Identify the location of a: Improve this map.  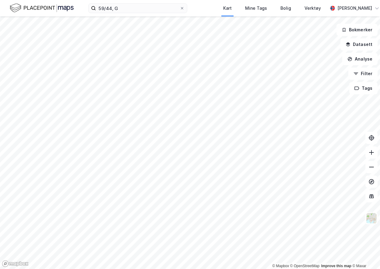
(336, 266).